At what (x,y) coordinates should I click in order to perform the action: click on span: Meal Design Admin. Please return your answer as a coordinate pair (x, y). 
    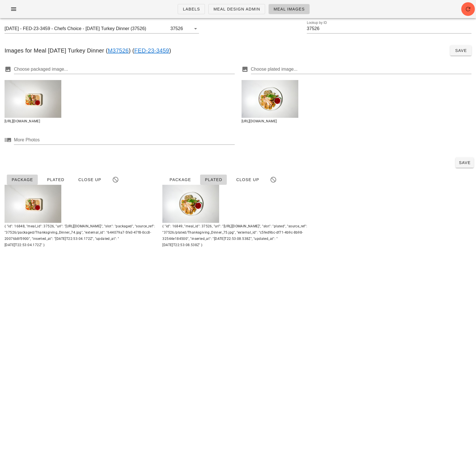
    Looking at the image, I should click on (236, 9).